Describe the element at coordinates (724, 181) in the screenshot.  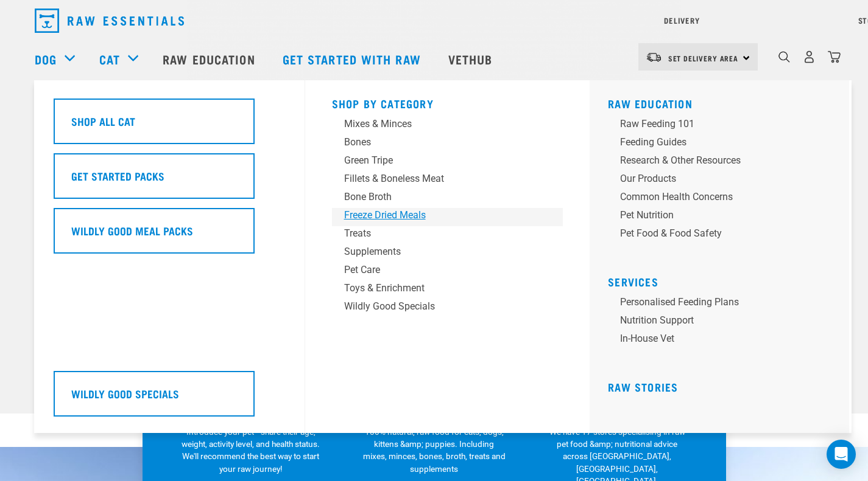
I see `a: Our Products` at that location.